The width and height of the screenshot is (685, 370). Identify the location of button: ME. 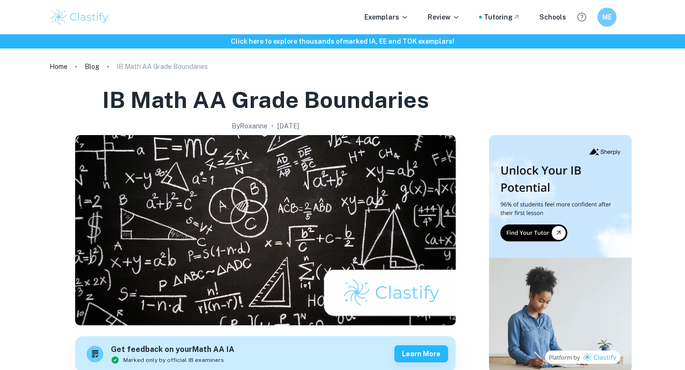
(607, 17).